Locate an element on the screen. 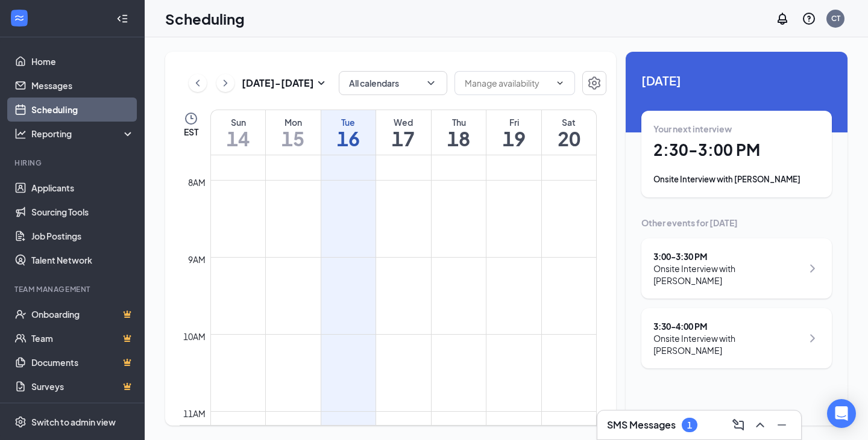 The image size is (868, 440). a: SurveysCrown is located at coordinates (83, 387).